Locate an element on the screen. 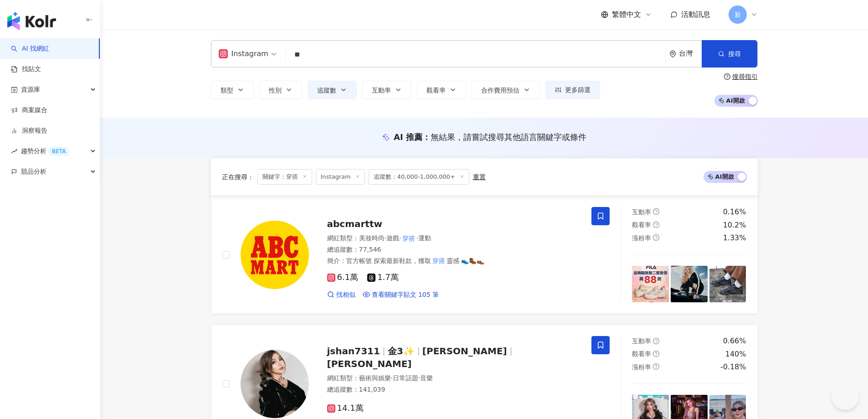 This screenshot has height=419, width=868. a: searchAI 找網紅 is located at coordinates (30, 49).